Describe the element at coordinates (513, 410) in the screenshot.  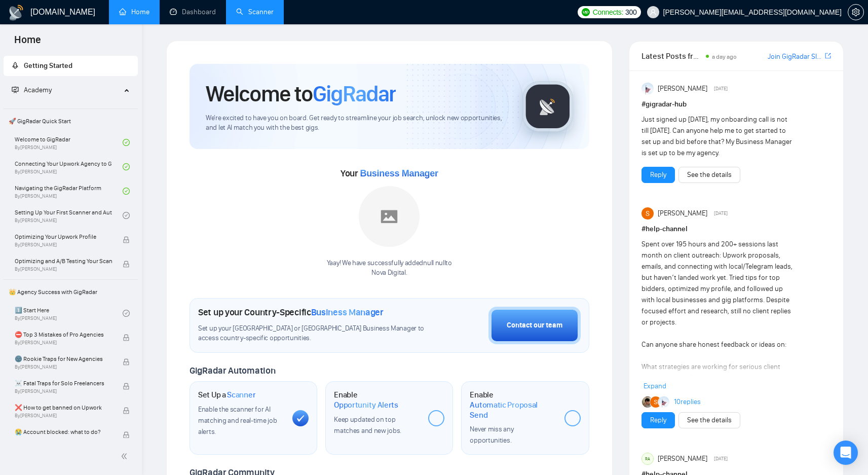
I see `span: Automatic Proposal Send` at that location.